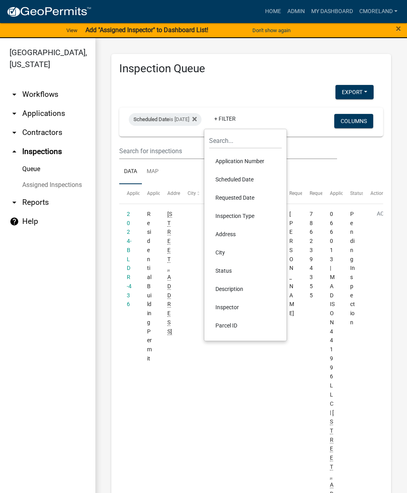 Image resolution: width=407 pixels, height=493 pixels. I want to click on datatable-header-cell: Application Description, so click(332, 194).